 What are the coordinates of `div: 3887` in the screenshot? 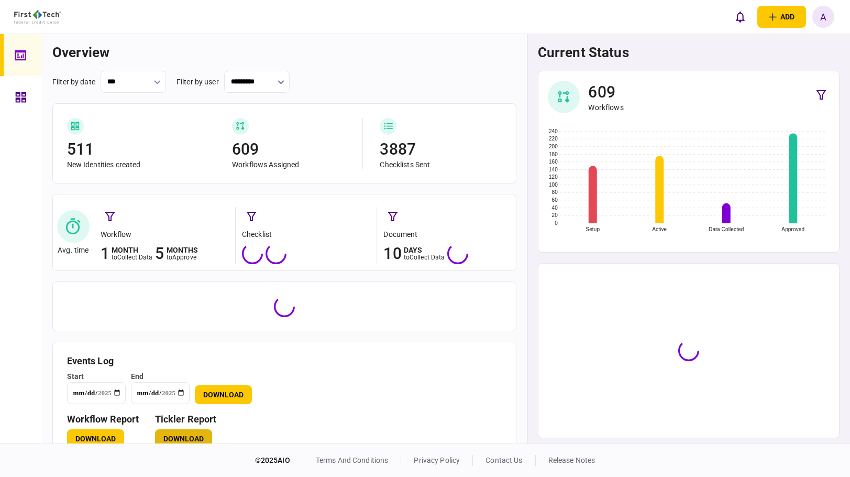 It's located at (441, 149).